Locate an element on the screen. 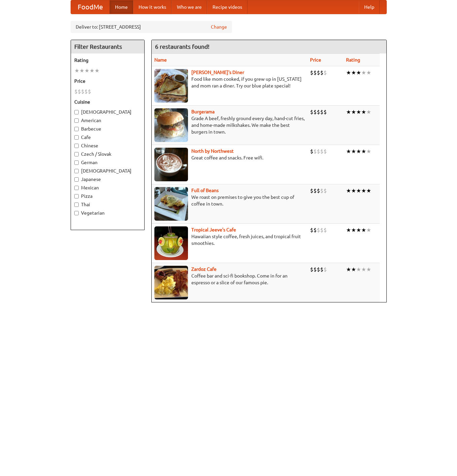 The height and width of the screenshot is (476, 457). label: Barbecue is located at coordinates (108, 129).